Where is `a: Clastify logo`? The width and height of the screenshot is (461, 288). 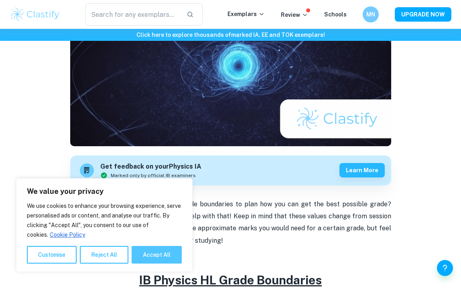
a: Clastify logo is located at coordinates (35, 14).